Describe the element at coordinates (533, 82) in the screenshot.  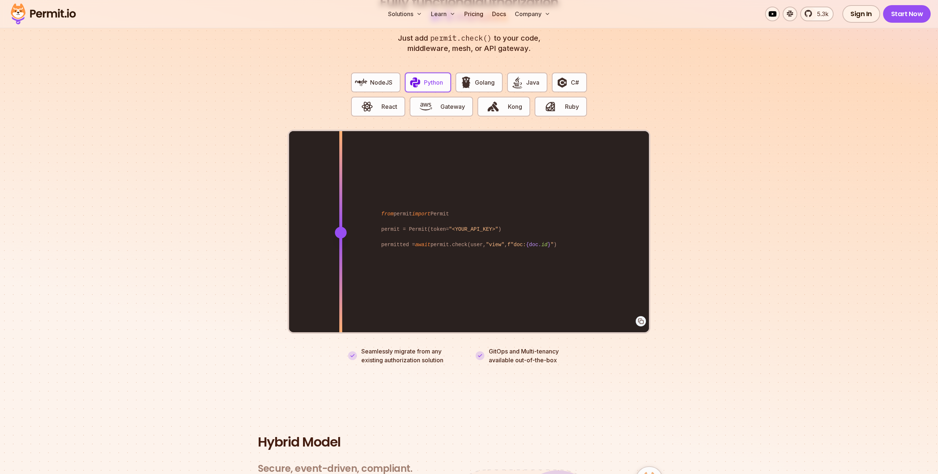
I see `span: Java` at that location.